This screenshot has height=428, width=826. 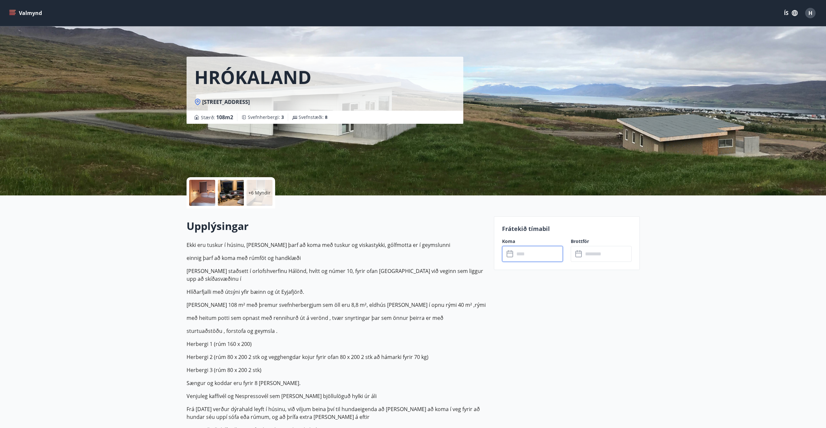 What do you see at coordinates (326, 117) in the screenshot?
I see `span: 8` at bounding box center [326, 117].